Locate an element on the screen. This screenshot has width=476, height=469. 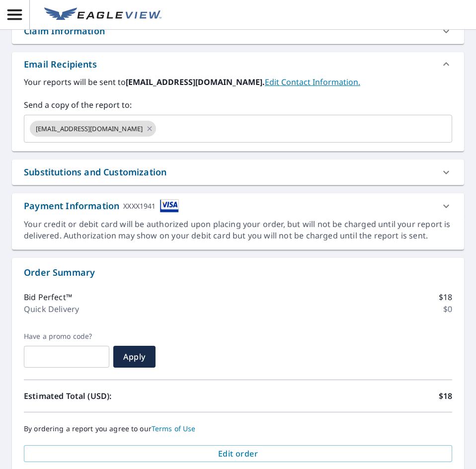
p: $0 is located at coordinates (448, 309).